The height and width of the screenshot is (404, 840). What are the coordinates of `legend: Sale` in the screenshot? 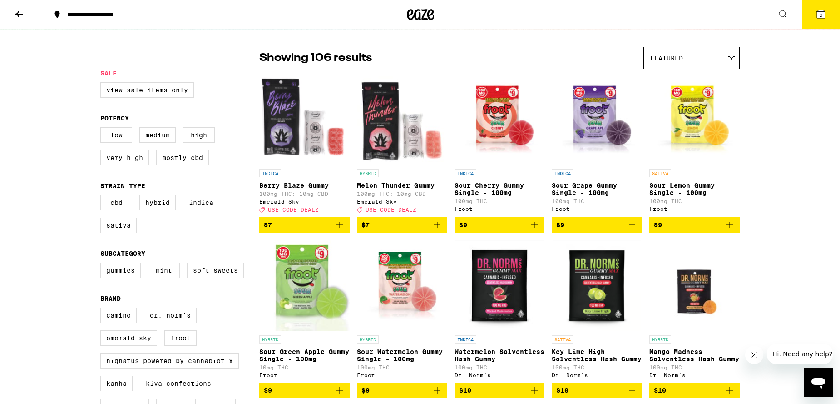 It's located at (109, 73).